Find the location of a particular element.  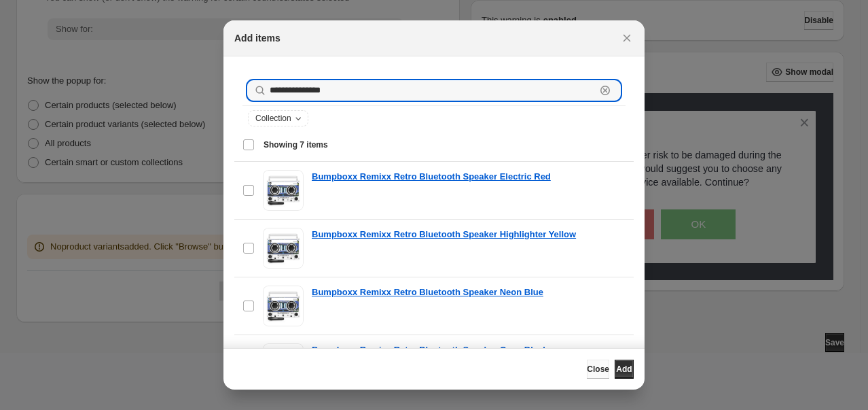

span: Add is located at coordinates (624, 369).